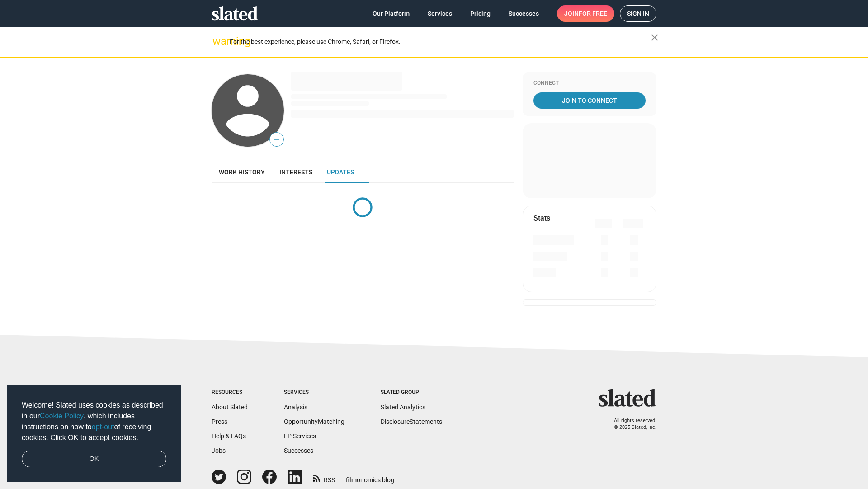  Describe the element at coordinates (412, 422) in the screenshot. I see `a: DisclosureStatements` at that location.